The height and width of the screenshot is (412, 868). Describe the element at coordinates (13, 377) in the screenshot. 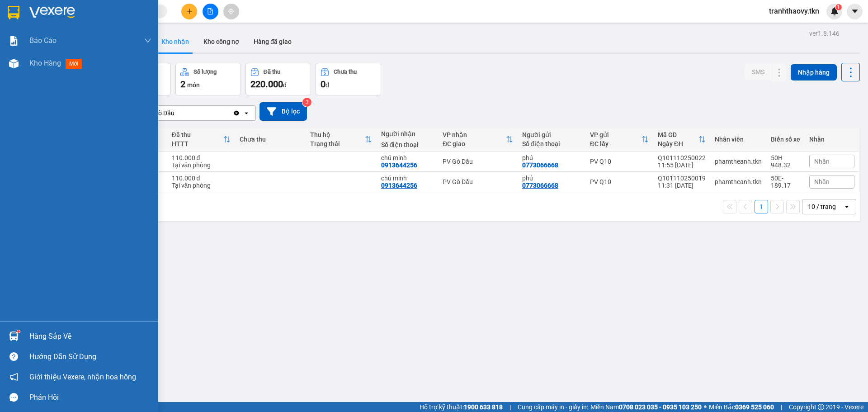

I see `span: notification` at that location.